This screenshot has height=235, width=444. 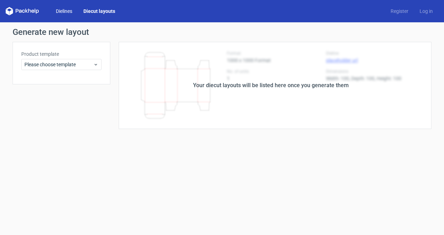 What do you see at coordinates (426, 11) in the screenshot?
I see `a: Log in` at bounding box center [426, 11].